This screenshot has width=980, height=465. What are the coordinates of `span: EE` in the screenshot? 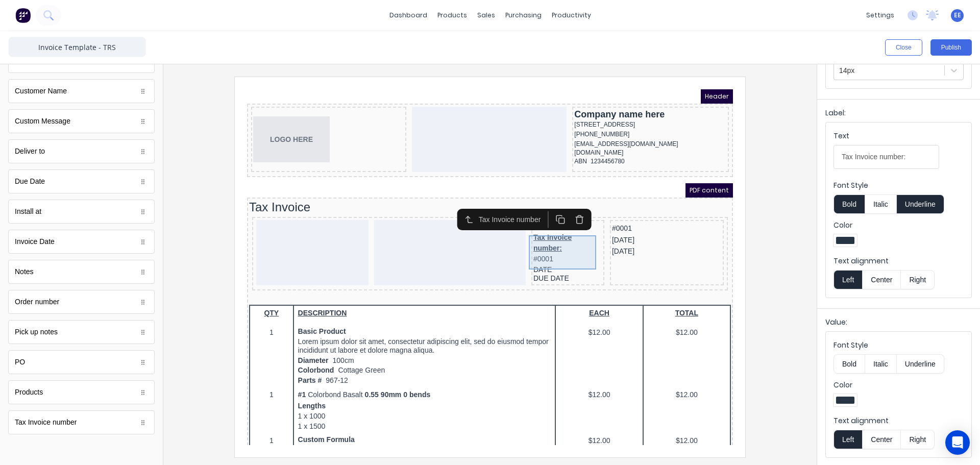 It's located at (958, 16).